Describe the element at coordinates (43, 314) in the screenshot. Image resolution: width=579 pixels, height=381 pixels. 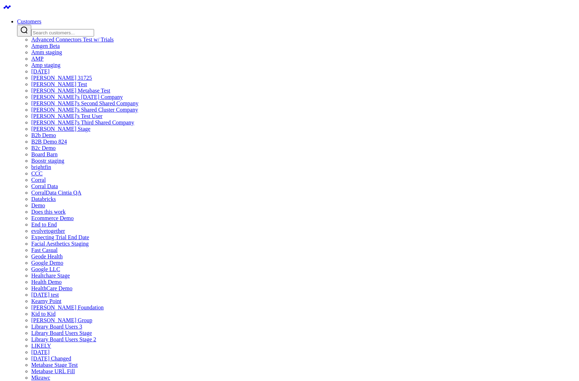
I see `a: Kid to Kid` at that location.